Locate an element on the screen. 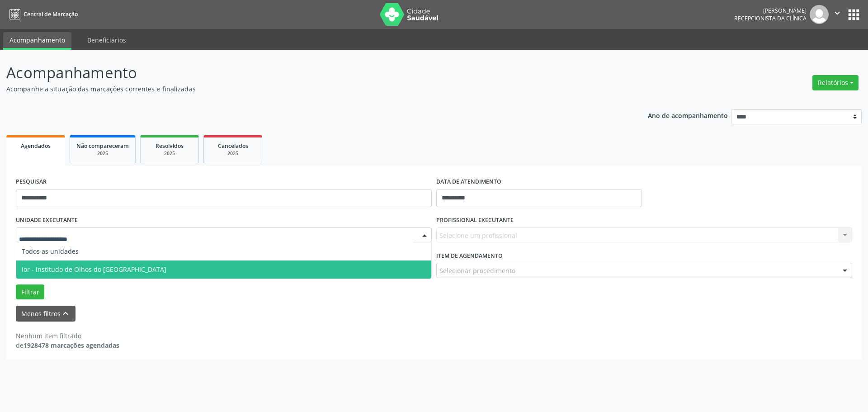  p: Acompanhamento is located at coordinates (306, 73).